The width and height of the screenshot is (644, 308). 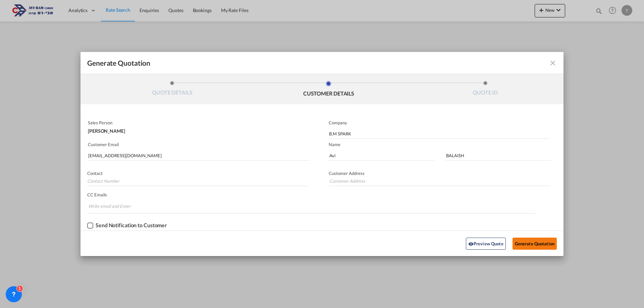 What do you see at coordinates (119, 63) in the screenshot?
I see `span: Generate Quotation` at bounding box center [119, 63].